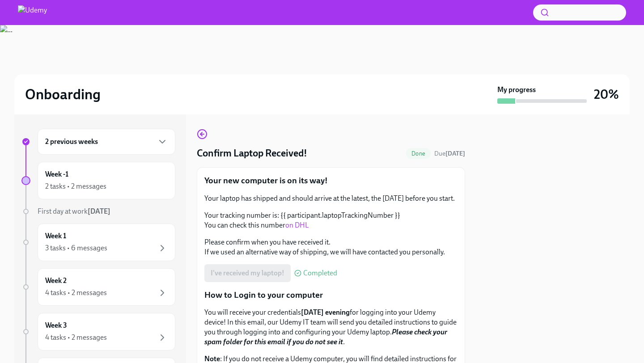  Describe the element at coordinates (331, 220) in the screenshot. I see `p: Your tracking number is: {{ participant.laptopTrackingNumber }} You can check this number` at that location.